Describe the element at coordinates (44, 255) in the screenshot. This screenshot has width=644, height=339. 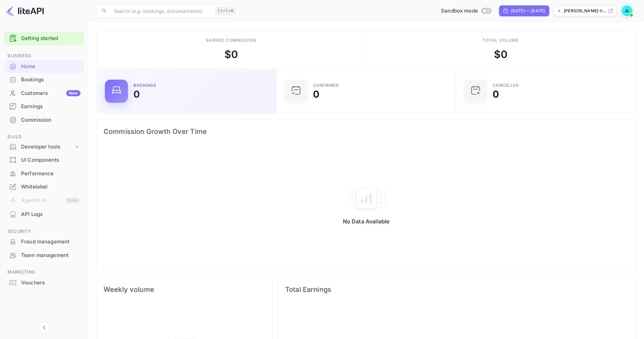
I see `a: Team management` at that location.